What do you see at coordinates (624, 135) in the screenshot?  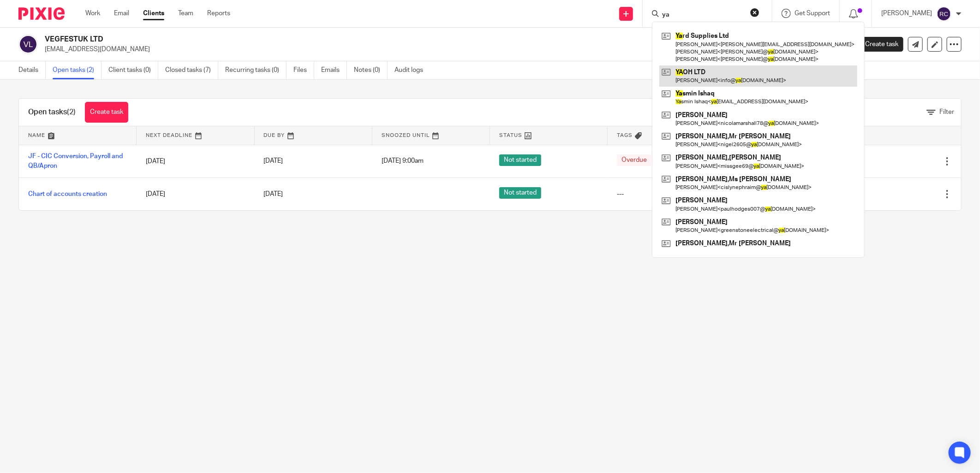 I see `span: Tags` at bounding box center [624, 135].